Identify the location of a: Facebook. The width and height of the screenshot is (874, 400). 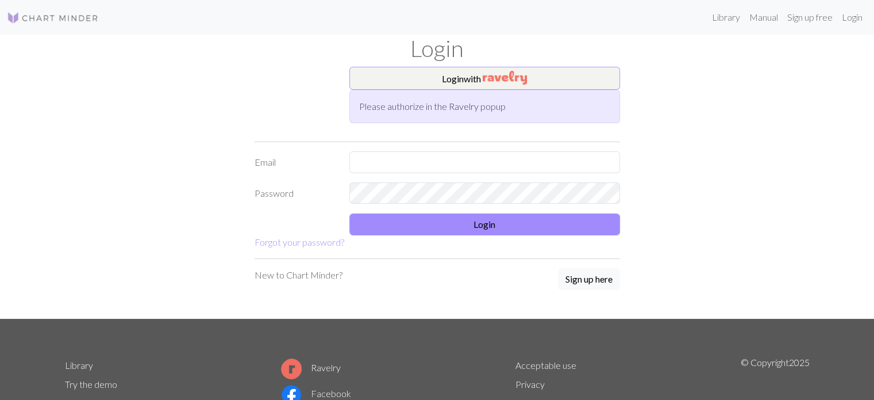
(316, 393).